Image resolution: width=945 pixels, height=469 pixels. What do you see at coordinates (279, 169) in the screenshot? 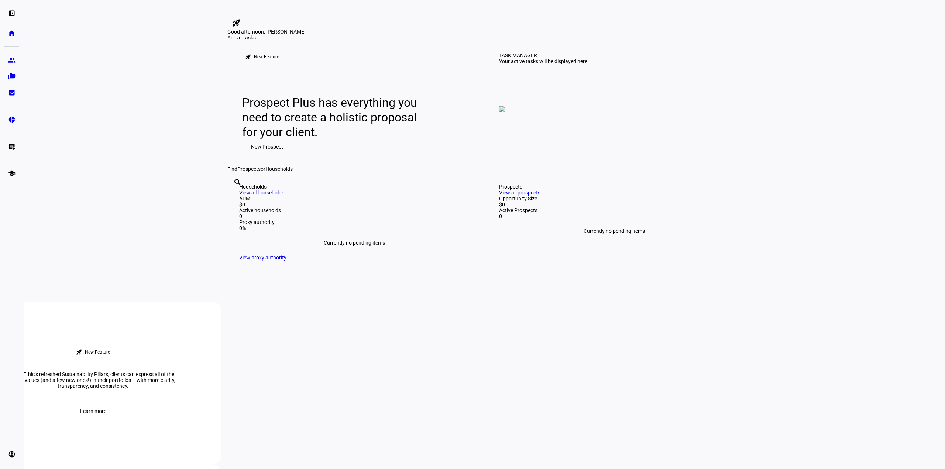
I see `span: Households` at bounding box center [279, 169].